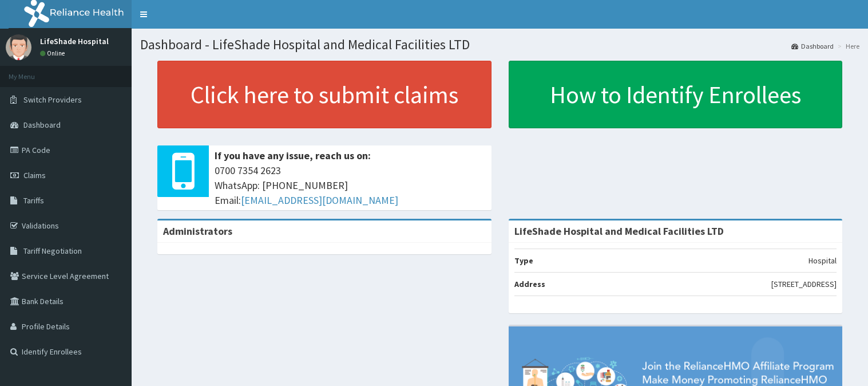 This screenshot has width=868, height=386. Describe the element at coordinates (523, 260) in the screenshot. I see `b: Type` at that location.